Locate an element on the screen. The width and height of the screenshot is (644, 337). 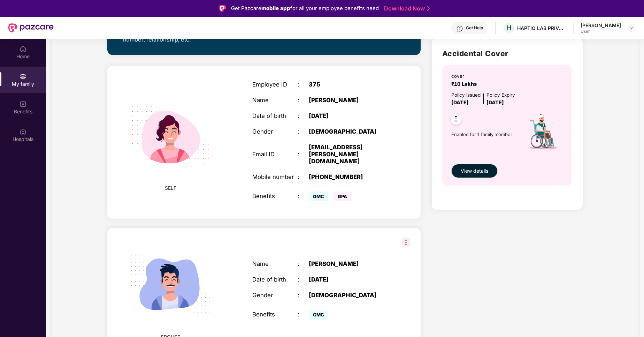
div: Get Pazcare for all your employee benefits need is located at coordinates (305, 9).